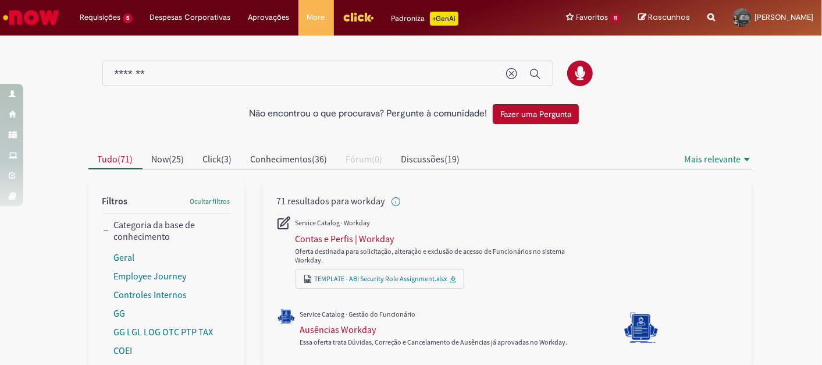 This screenshot has width=822, height=365. I want to click on img: click_logo_yellow_360x200.png, so click(358, 17).